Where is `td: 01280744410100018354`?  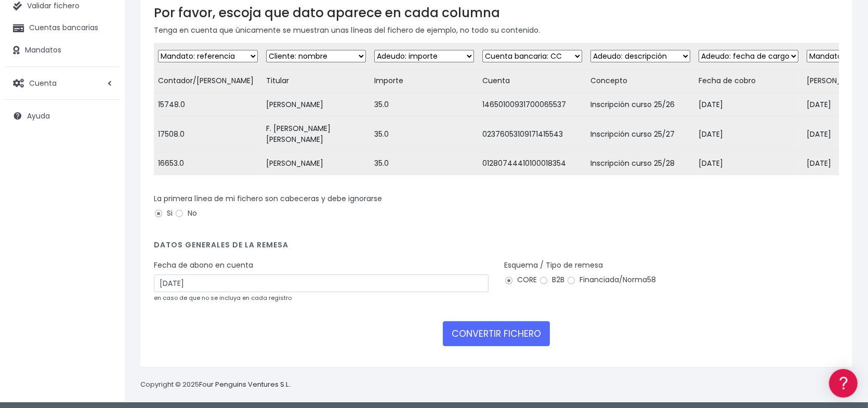
td: 01280744410100018354 is located at coordinates (532, 164).